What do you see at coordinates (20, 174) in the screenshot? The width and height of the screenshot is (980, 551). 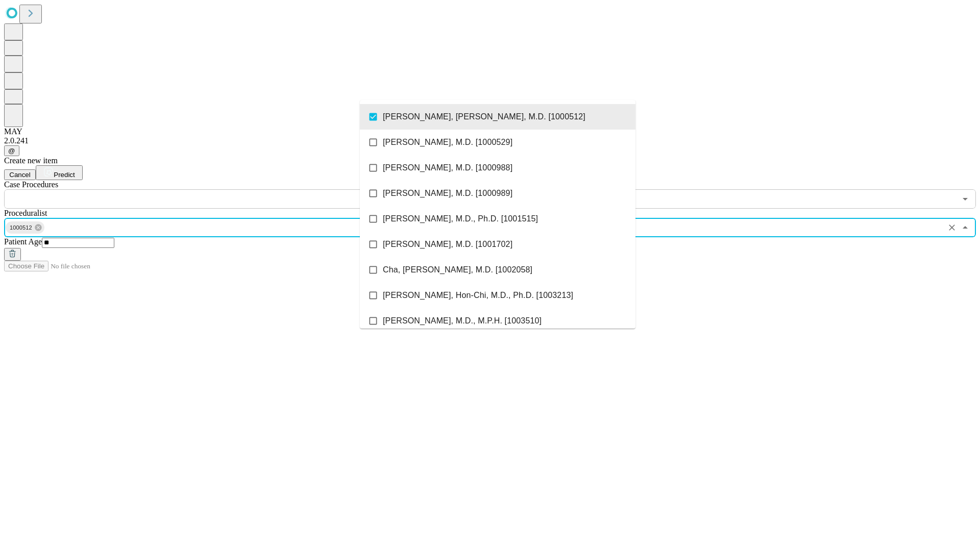 I see `button: Cancel` at bounding box center [20, 174].